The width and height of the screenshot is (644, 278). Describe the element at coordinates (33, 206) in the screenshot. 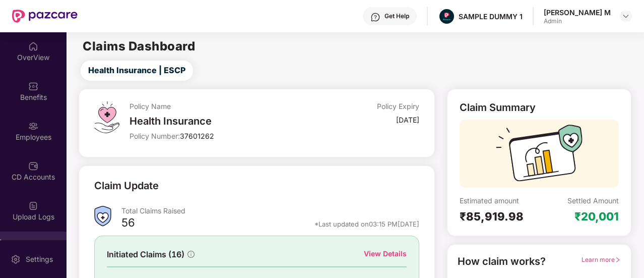

I see `img: svg+xml;base64,PHN2ZyBpZD0iVXBsb2FkX0xvZ3MiIGRhdGEtbmFtZT0iVXBsb2FkIExvZ3MiIHhtbG5zPSJodHRwOi8vd3...` at that location.